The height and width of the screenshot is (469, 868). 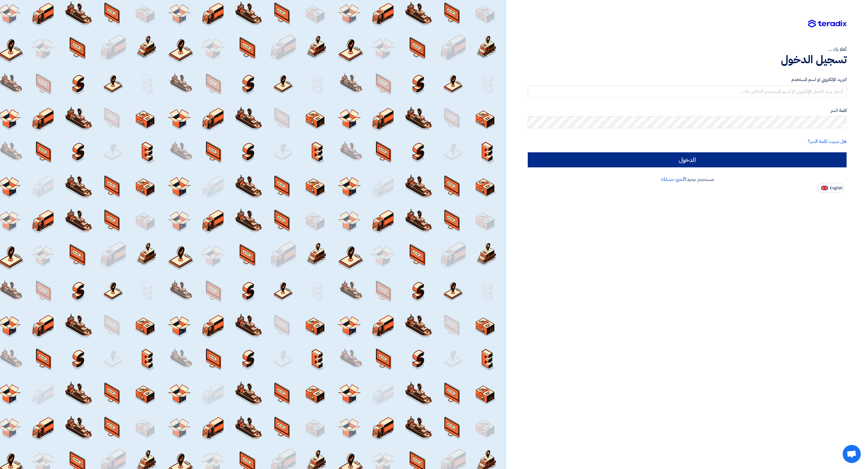 I want to click on input: الدخول, so click(x=687, y=160).